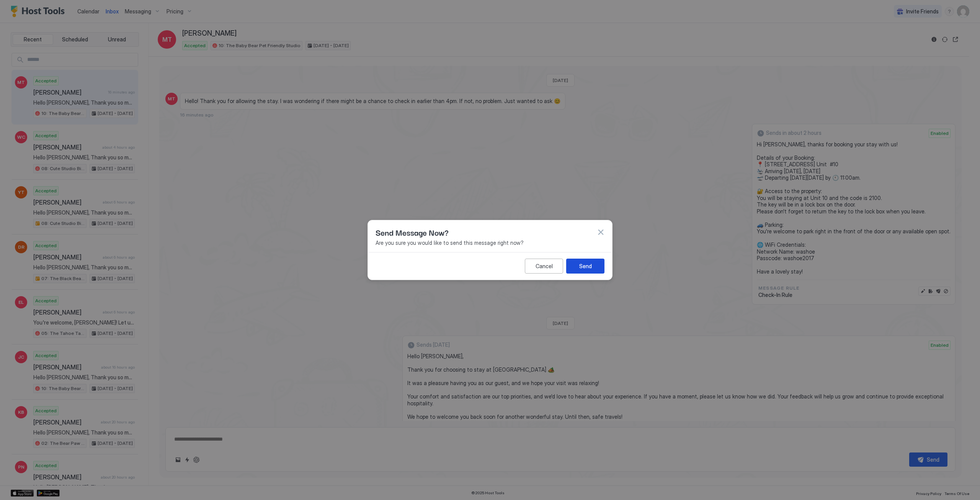  What do you see at coordinates (544, 266) in the screenshot?
I see `button: Cancel` at bounding box center [544, 266].